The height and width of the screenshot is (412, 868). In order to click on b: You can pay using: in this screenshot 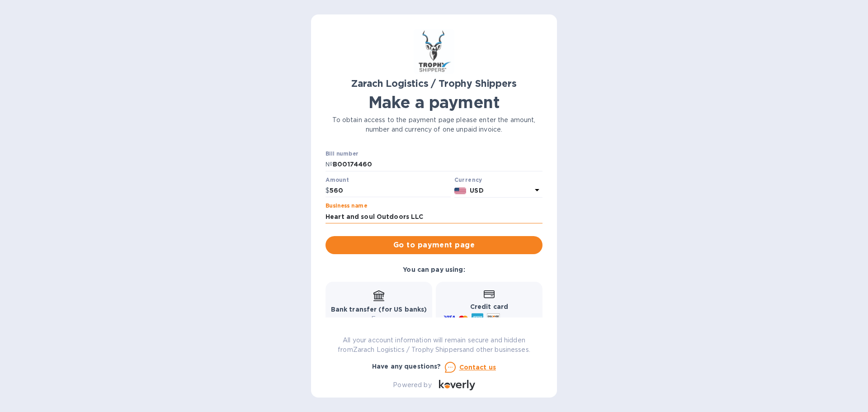, I will do `click(434, 269)`.